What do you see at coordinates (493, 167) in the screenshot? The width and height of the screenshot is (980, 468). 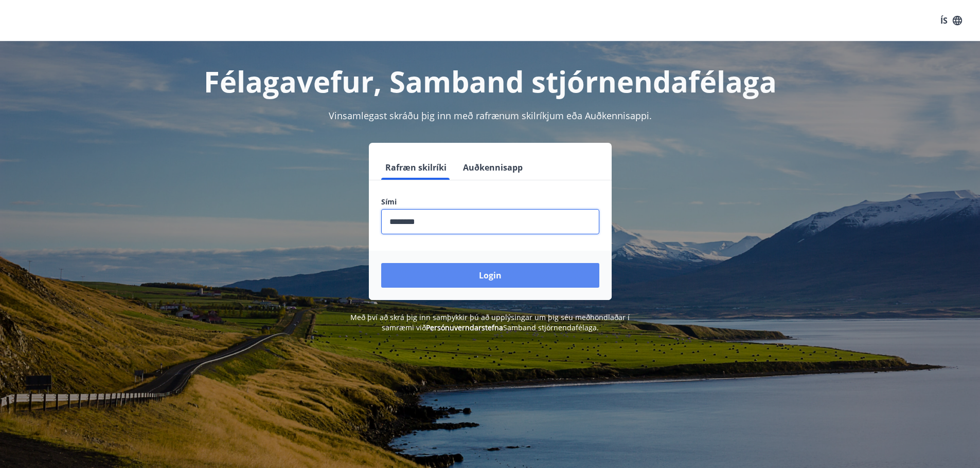 I see `button: Auðkennisapp` at bounding box center [493, 167].